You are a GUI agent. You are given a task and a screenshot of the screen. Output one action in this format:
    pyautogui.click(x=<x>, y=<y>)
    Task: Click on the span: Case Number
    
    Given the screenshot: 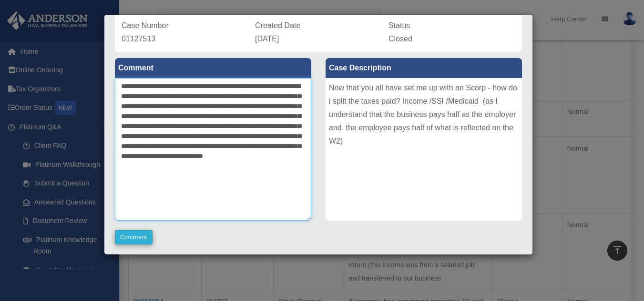 What is the action you would take?
    pyautogui.click(x=145, y=25)
    